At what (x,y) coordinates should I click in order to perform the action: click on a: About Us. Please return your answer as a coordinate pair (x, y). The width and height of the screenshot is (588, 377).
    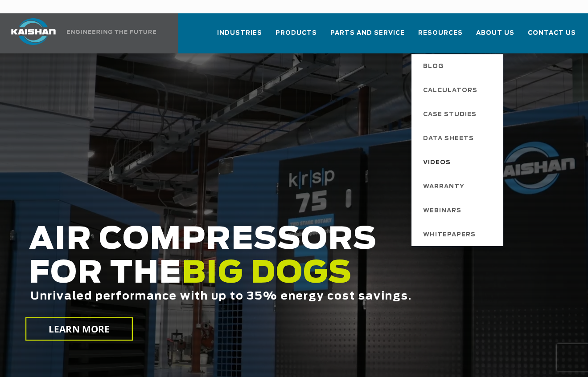
    Looking at the image, I should click on (496, 36).